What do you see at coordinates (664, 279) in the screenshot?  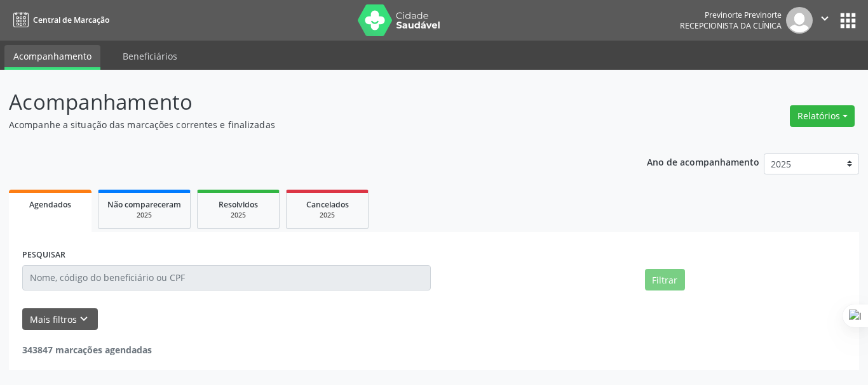 I see `button: Filtrar` at bounding box center [664, 279].